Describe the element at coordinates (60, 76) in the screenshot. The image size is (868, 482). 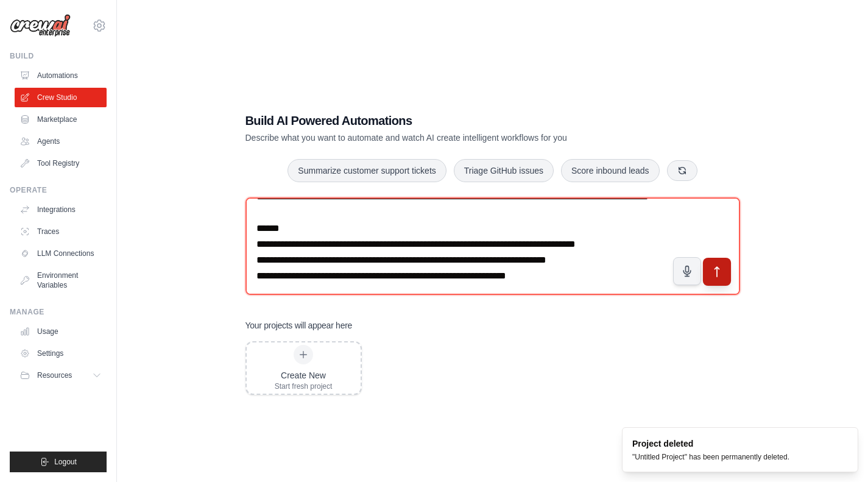
I see `a: Automations` at that location.